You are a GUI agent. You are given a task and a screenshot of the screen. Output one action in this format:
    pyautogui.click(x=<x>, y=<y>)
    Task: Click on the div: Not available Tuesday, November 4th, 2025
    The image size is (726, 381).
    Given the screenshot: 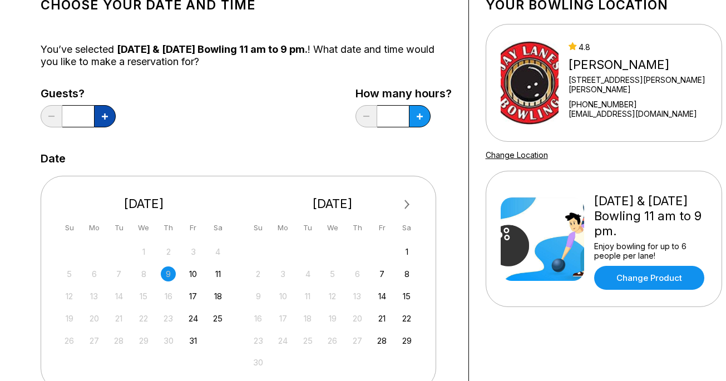 What is the action you would take?
    pyautogui.click(x=308, y=274)
    